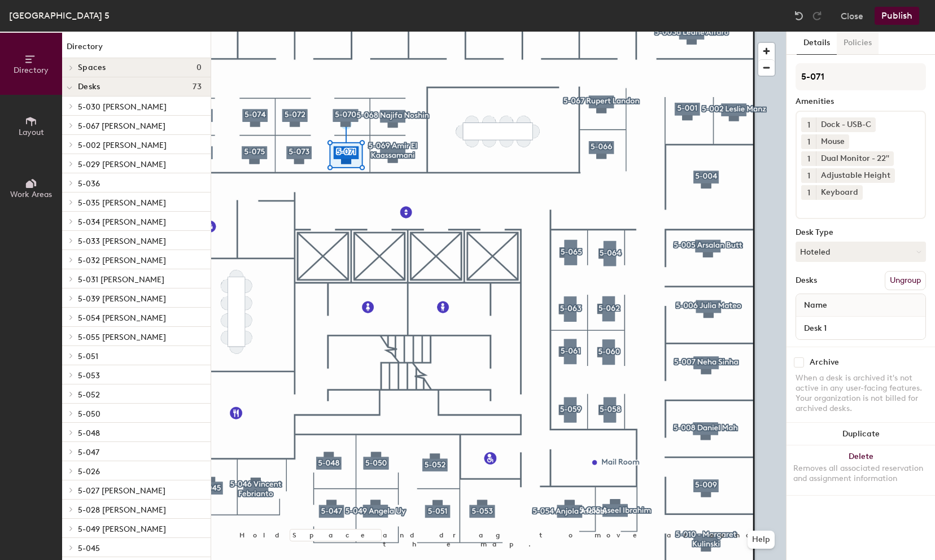  Describe the element at coordinates (89, 433) in the screenshot. I see `span: 5-048` at that location.